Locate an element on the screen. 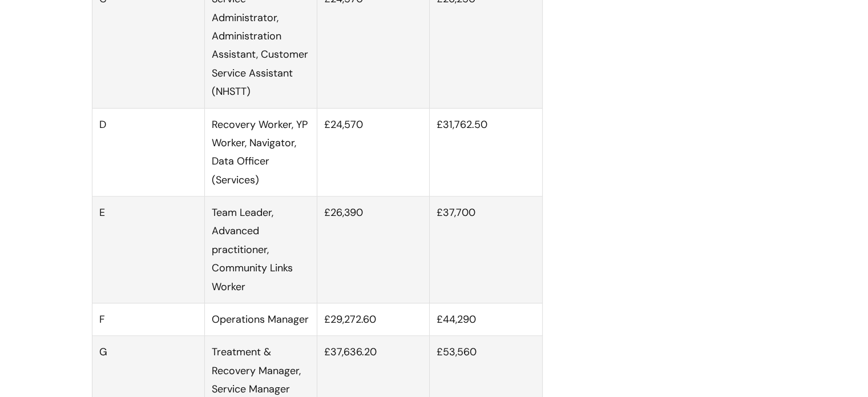 The height and width of the screenshot is (397, 868). td: £31,762.50 is located at coordinates (485, 152).